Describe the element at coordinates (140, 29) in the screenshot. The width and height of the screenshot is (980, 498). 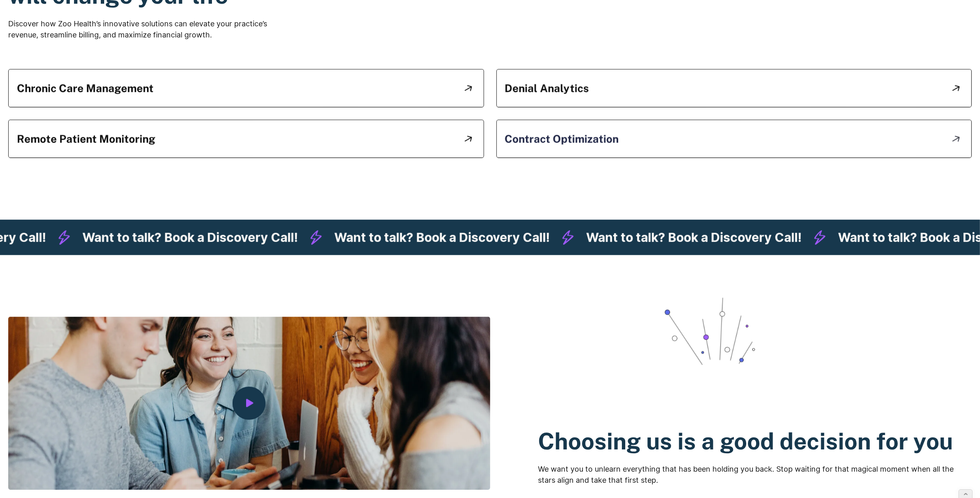
I see `p: Discover how Zoo Health’s innovative solutions can elevate your practice’s revenue, streamline bi...` at that location.